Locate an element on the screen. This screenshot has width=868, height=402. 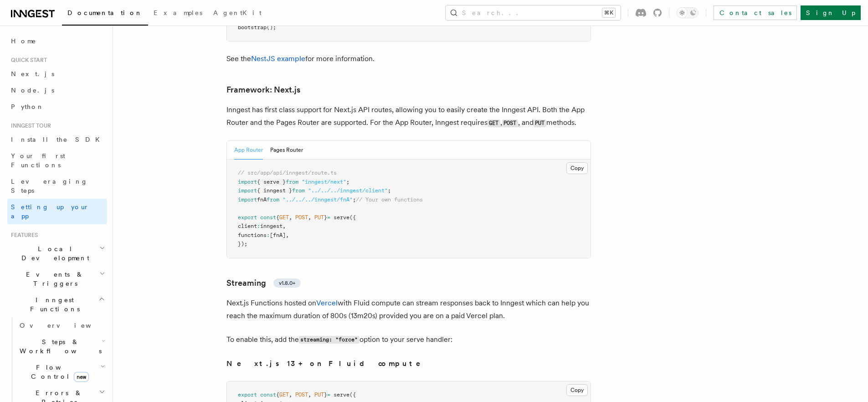
a: Setting up your app is located at coordinates (57, 212).